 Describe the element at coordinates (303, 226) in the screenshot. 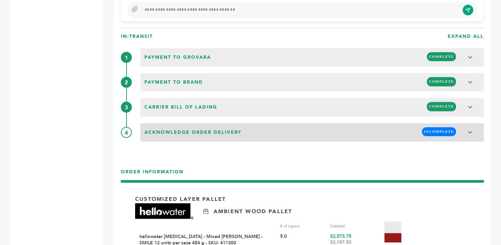

I see `div: # of Layers` at that location.